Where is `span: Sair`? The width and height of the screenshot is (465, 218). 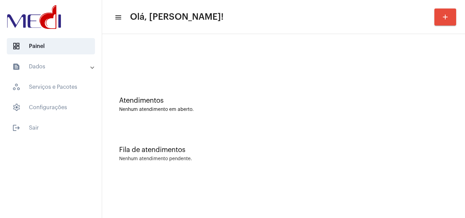
span: Sair is located at coordinates (51, 128).